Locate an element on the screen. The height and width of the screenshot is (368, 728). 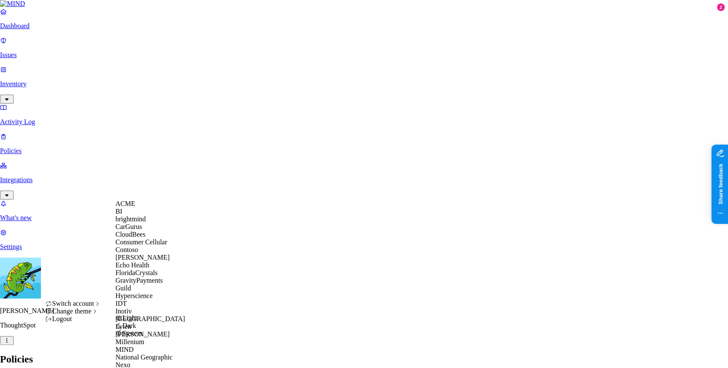
span: Change theme is located at coordinates (72, 311).